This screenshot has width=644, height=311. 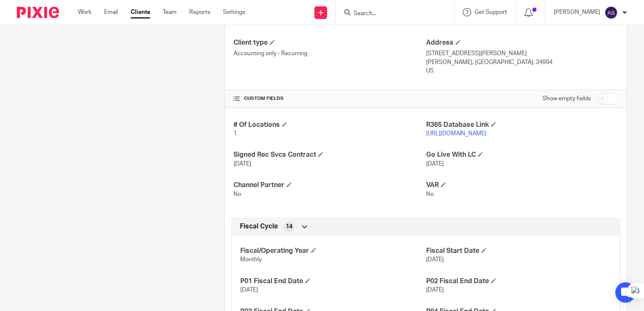 What do you see at coordinates (235, 133) in the screenshot?
I see `span: 1` at bounding box center [235, 133].